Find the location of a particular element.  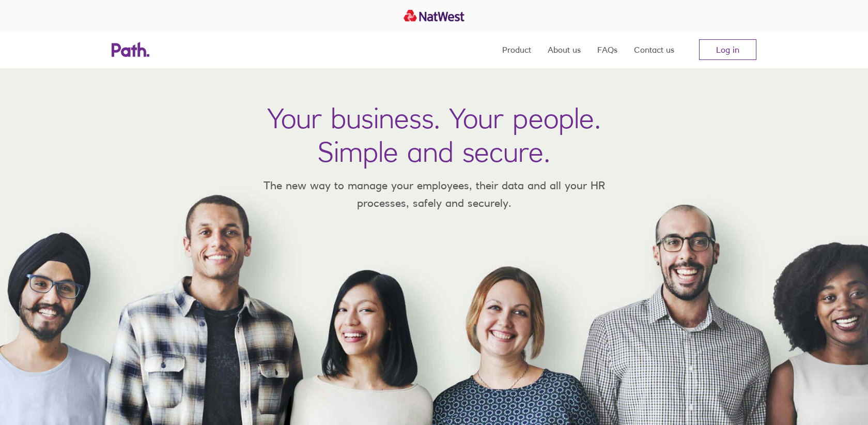

p: The new way to manage your employees, their data and all your HR processes, safely and securely. is located at coordinates (434, 194).